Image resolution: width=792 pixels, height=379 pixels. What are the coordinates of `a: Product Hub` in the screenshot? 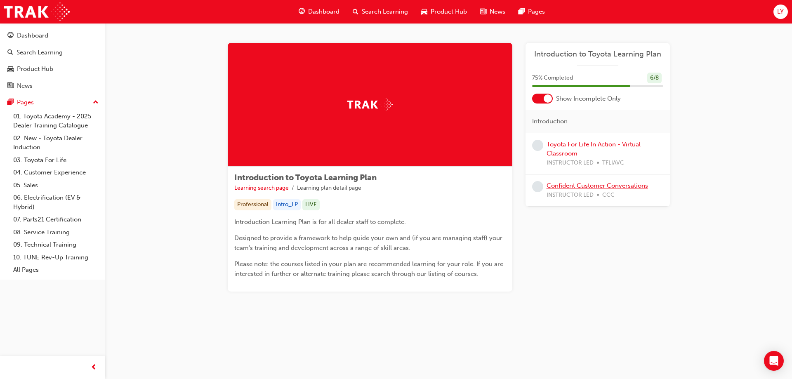 It's located at (52, 69).